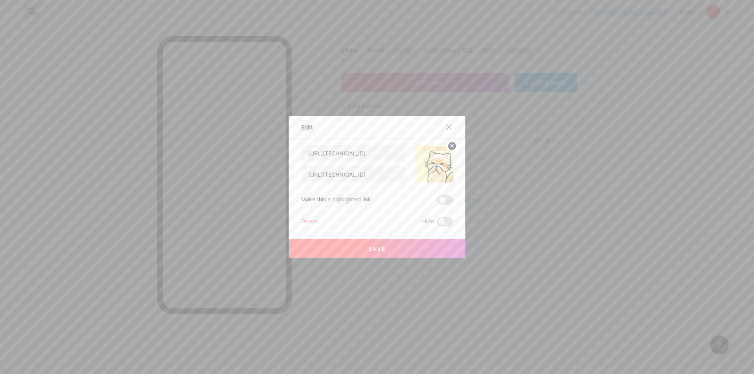 This screenshot has width=754, height=374. I want to click on div: Make this a highlighted link, so click(336, 200).